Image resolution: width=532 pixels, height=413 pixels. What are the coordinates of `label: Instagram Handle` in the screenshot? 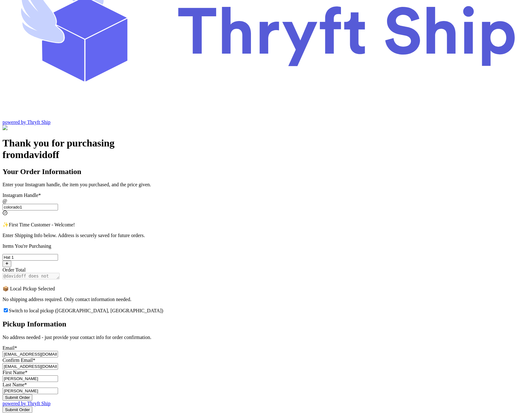 It's located at (22, 195).